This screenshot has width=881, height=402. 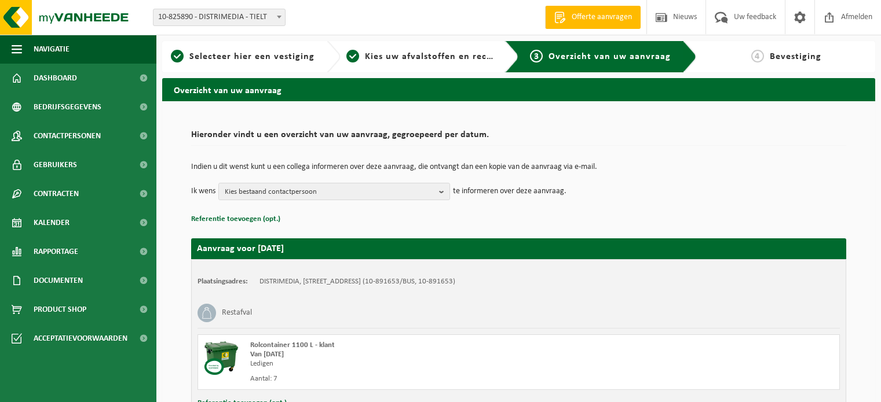 I want to click on a: 1Selecteer hier een vestiging, so click(x=243, y=57).